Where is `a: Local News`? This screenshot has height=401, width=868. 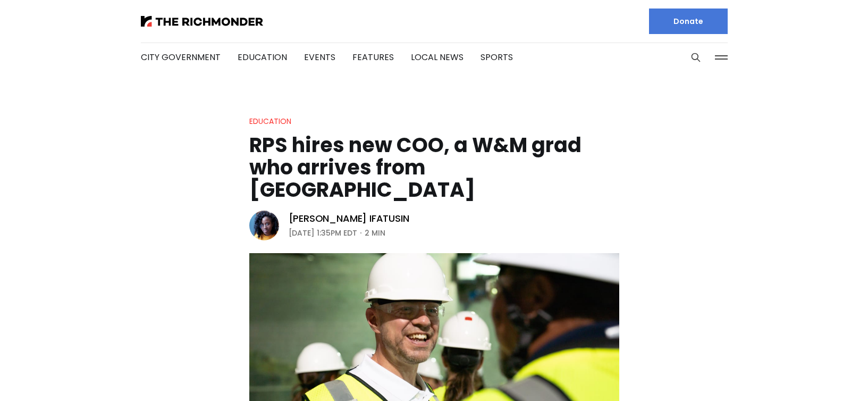 a: Local News is located at coordinates (437, 57).